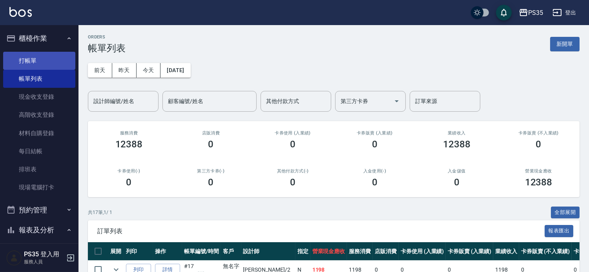 The height and width of the screenshot is (272, 589). What do you see at coordinates (559, 231) in the screenshot?
I see `a: 報表匯出` at bounding box center [559, 231].